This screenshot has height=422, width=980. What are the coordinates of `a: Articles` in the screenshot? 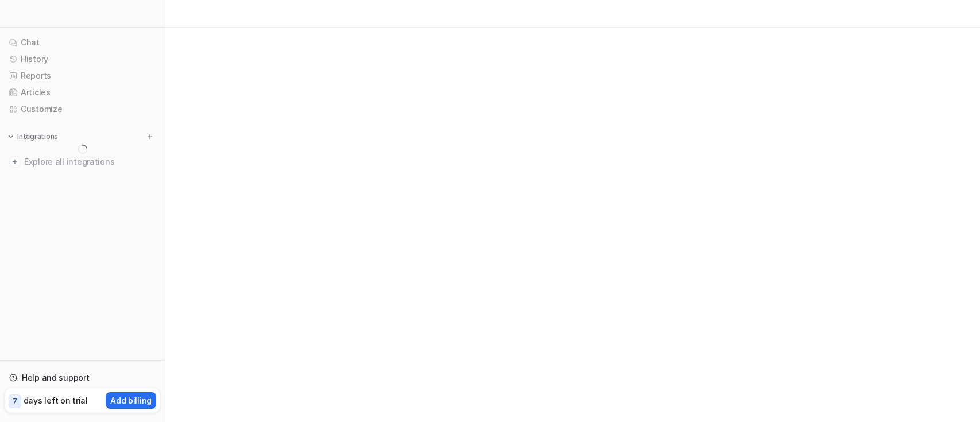 It's located at (82, 92).